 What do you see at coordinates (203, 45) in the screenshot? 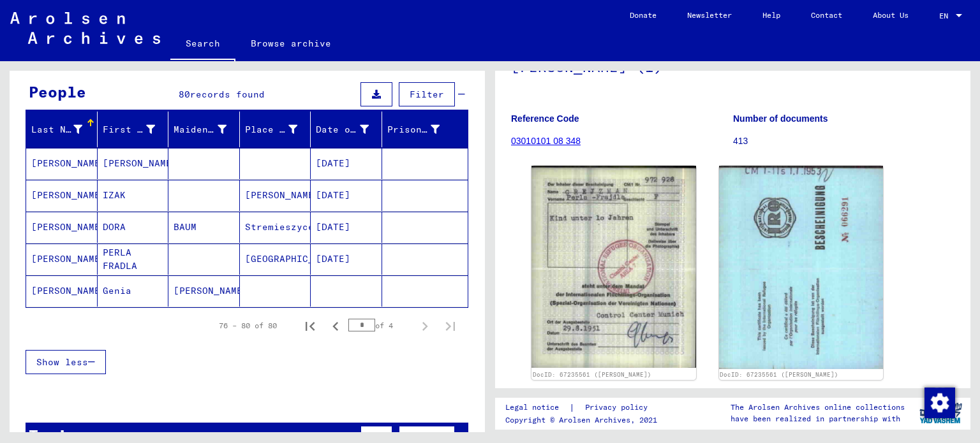
I see `a: Search` at bounding box center [203, 45].